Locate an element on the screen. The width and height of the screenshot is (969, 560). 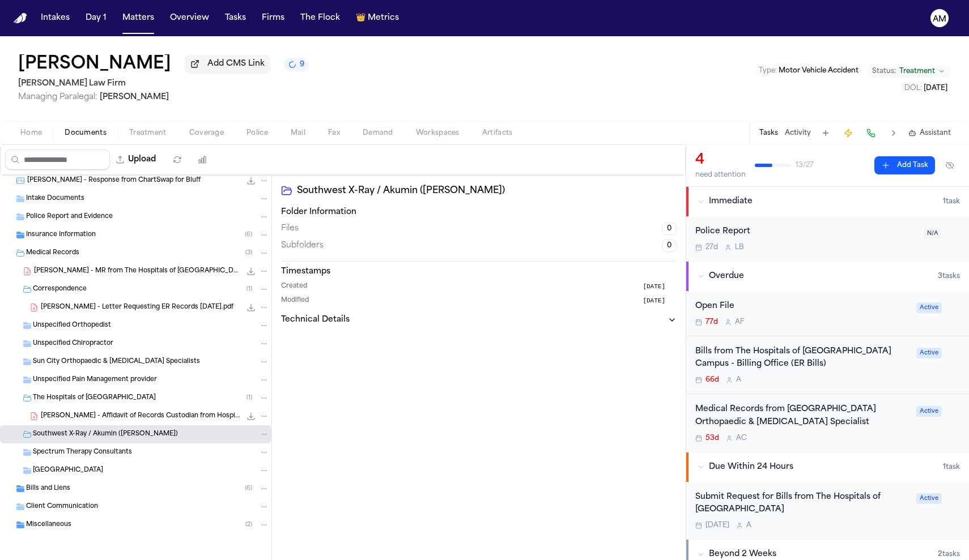
span: Workspaces is located at coordinates (437, 133).